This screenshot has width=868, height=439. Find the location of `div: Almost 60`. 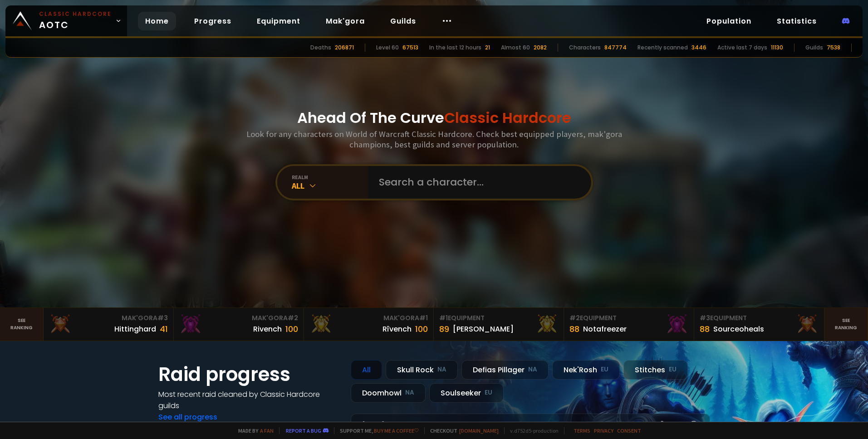

div: Almost 60 is located at coordinates (515, 47).